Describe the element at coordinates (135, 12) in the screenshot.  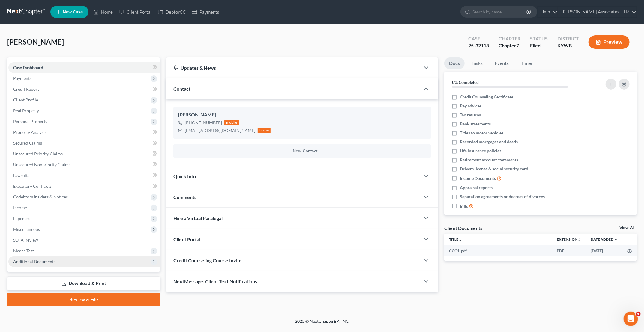
I see `a: Client Portal` at that location.